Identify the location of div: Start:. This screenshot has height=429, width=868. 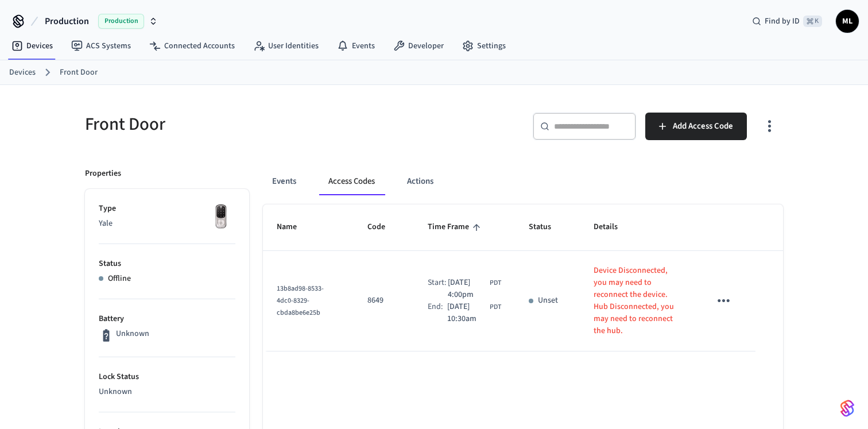
(438, 289).